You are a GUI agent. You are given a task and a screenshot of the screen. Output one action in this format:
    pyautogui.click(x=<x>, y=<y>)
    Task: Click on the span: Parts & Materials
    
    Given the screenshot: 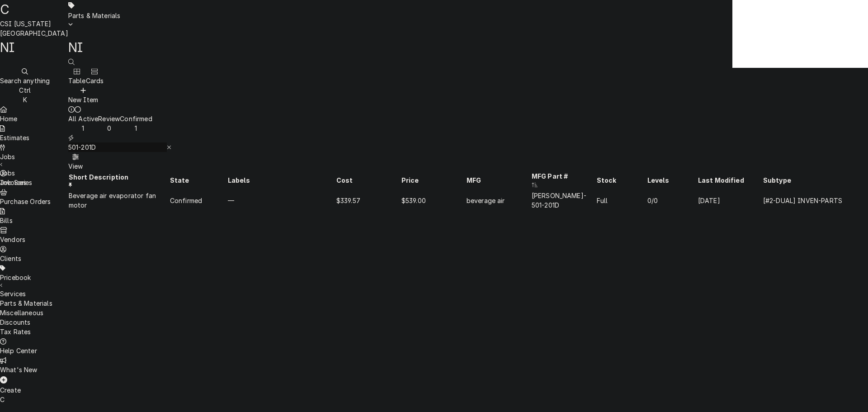 What is the action you would take?
    pyautogui.click(x=94, y=15)
    